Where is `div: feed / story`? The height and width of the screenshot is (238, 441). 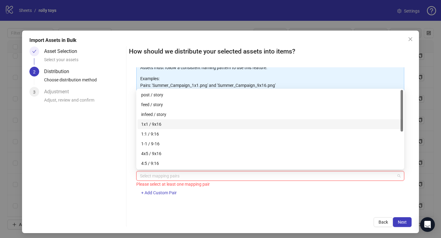
div: feed / story is located at coordinates (270, 105).